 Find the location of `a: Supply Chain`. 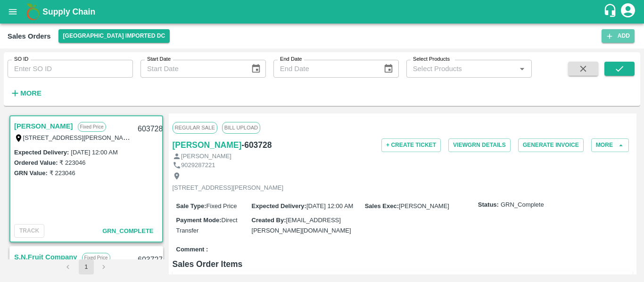

a: Supply Chain is located at coordinates (322, 11).